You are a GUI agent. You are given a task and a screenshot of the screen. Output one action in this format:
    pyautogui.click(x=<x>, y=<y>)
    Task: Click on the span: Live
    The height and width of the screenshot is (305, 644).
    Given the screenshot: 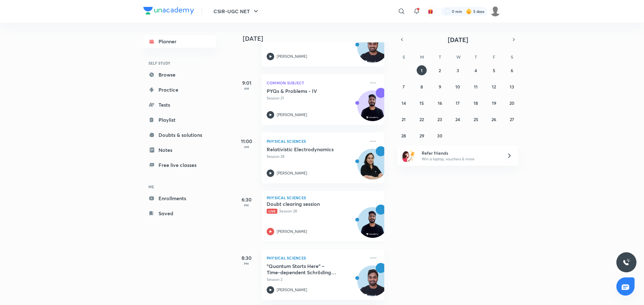 What is the action you would take?
    pyautogui.click(x=272, y=211)
    